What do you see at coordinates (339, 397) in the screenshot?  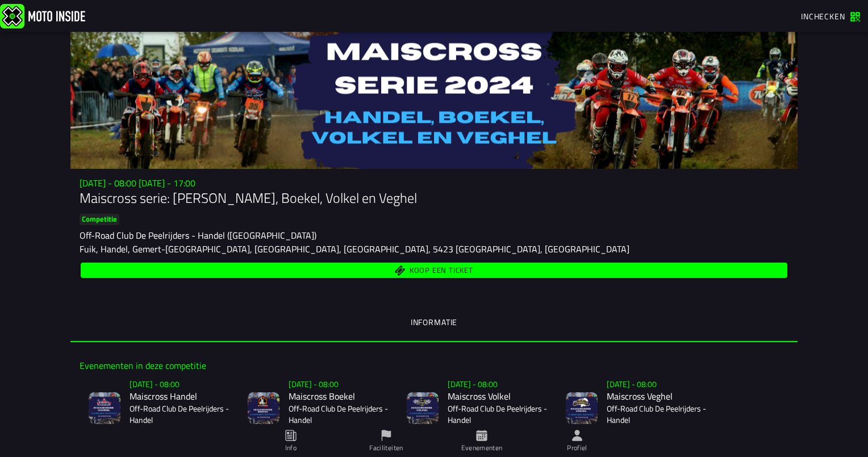 I see `h2: Maiscross Boekel` at bounding box center [339, 397].